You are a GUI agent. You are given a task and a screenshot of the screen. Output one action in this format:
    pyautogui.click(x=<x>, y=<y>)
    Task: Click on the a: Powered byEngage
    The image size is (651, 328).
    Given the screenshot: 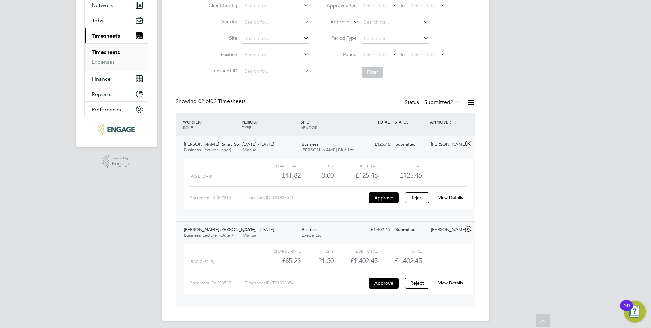 What is the action you would take?
    pyautogui.click(x=117, y=162)
    